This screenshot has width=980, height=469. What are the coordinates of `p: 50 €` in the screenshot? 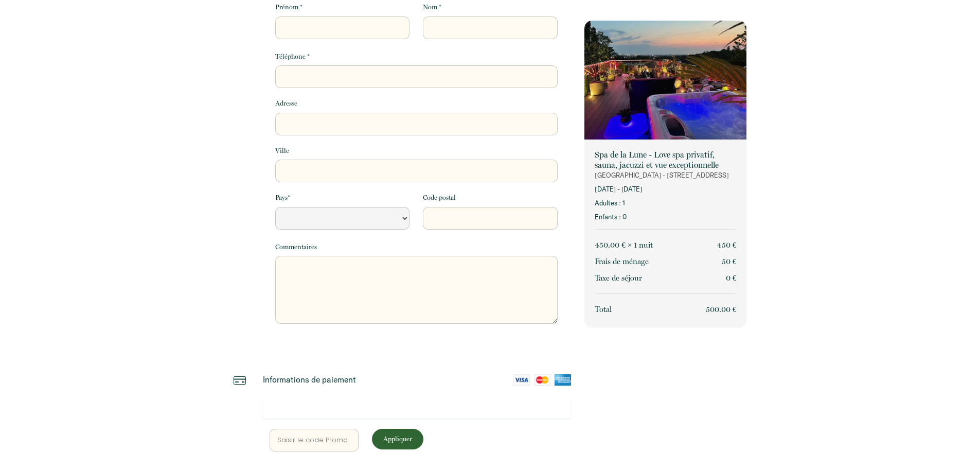 It's located at (729, 262).